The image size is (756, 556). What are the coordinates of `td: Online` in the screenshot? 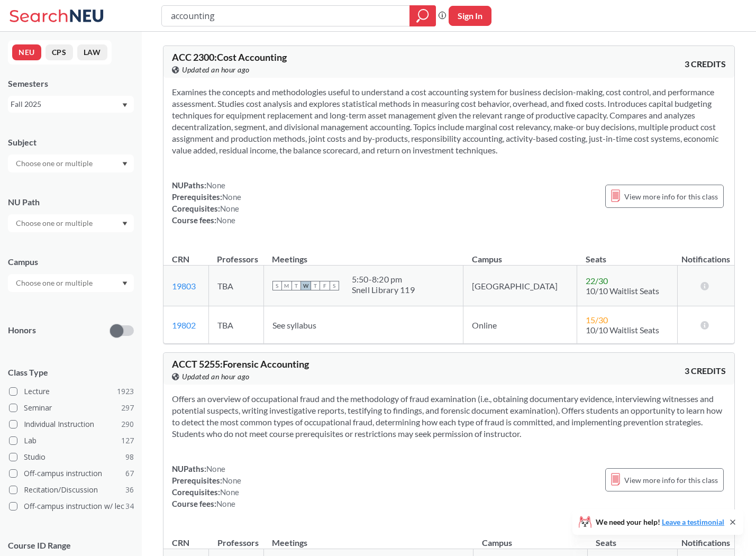 It's located at (521, 325).